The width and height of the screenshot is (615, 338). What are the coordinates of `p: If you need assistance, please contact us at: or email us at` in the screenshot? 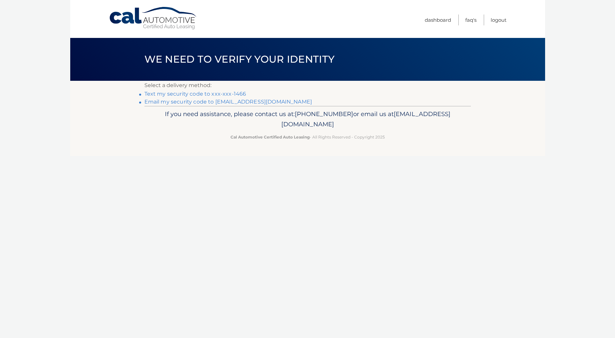 It's located at (308, 119).